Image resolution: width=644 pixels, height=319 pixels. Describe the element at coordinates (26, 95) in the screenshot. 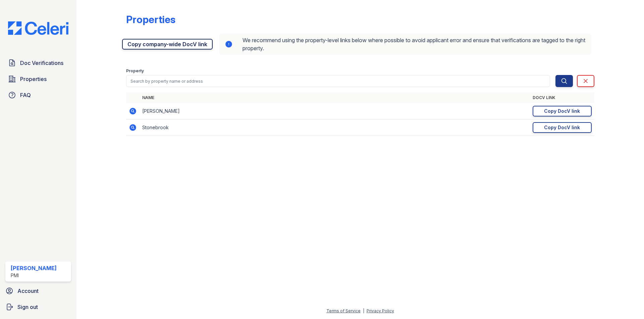

I see `span: FAQ` at that location.